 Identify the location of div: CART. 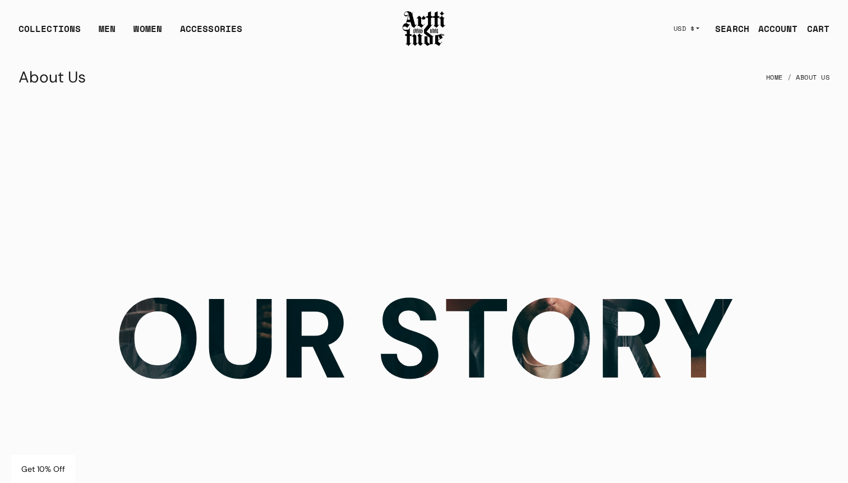
(819, 29).